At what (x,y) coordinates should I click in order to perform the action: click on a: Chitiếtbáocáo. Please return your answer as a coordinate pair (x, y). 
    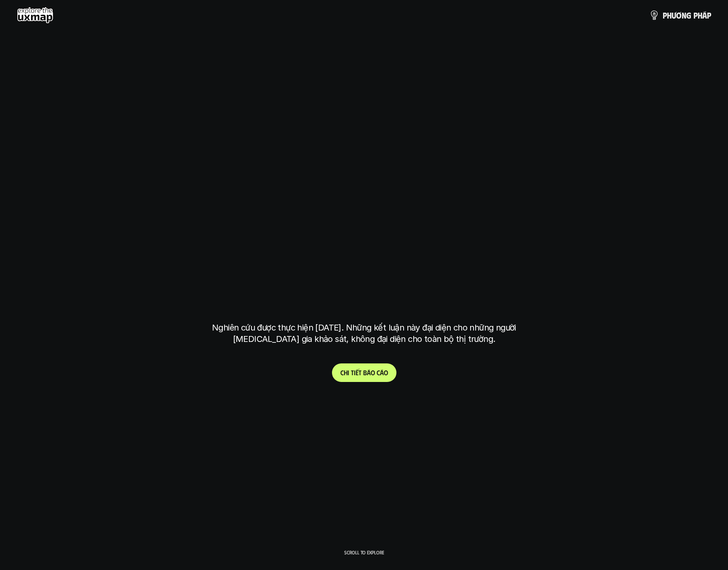
    Looking at the image, I should click on (364, 373).